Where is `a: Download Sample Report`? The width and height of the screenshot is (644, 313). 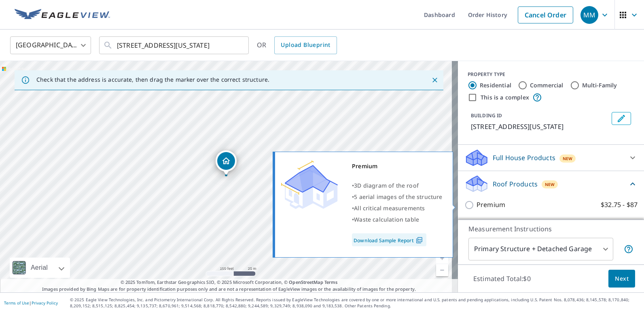
a: Download Sample Report is located at coordinates (389, 240).